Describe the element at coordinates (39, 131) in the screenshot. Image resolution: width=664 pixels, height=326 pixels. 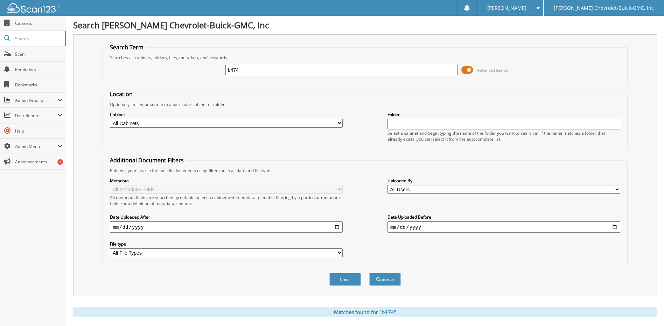
I see `span: Help` at that location.